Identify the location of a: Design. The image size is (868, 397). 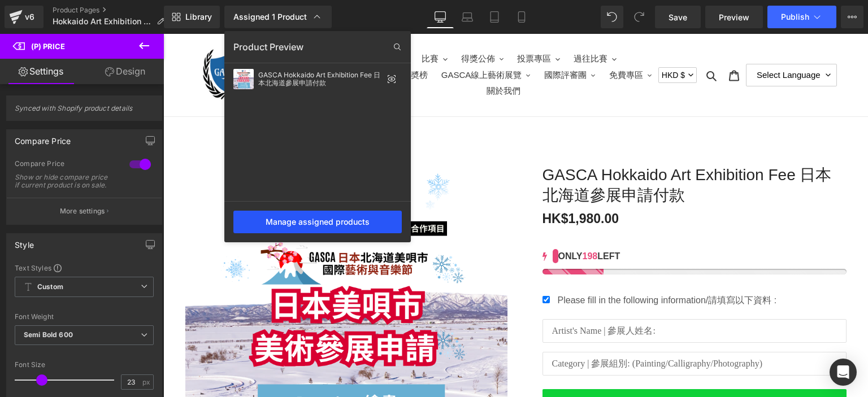
(125, 71).